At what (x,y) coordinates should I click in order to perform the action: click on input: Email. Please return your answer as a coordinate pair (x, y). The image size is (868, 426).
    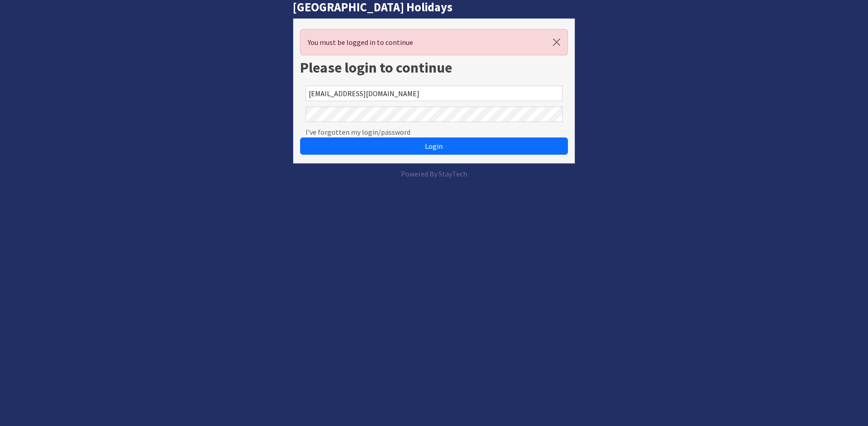
    Looking at the image, I should click on (434, 94).